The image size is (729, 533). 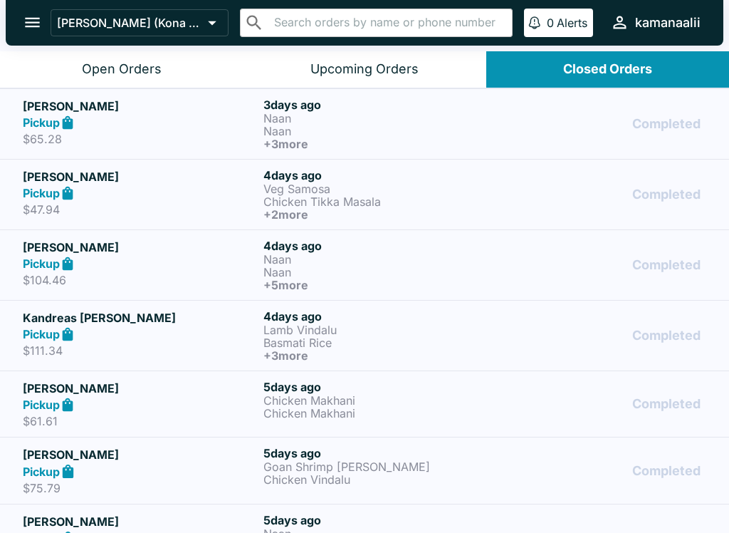 What do you see at coordinates (551, 23) in the screenshot?
I see `p: 0` at bounding box center [551, 23].